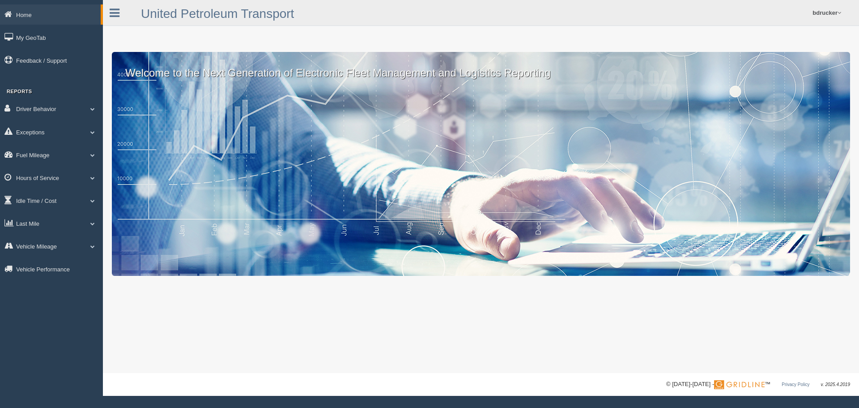  I want to click on p: Welcome to the Next Generation of Electronic Fleet Management and Logistics Reporting, so click(481, 66).